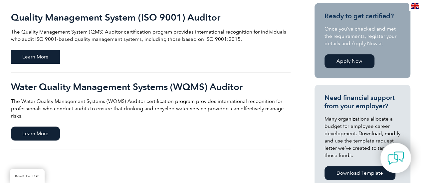  Describe the element at coordinates (360, 173) in the screenshot. I see `a: Download Template` at that location.